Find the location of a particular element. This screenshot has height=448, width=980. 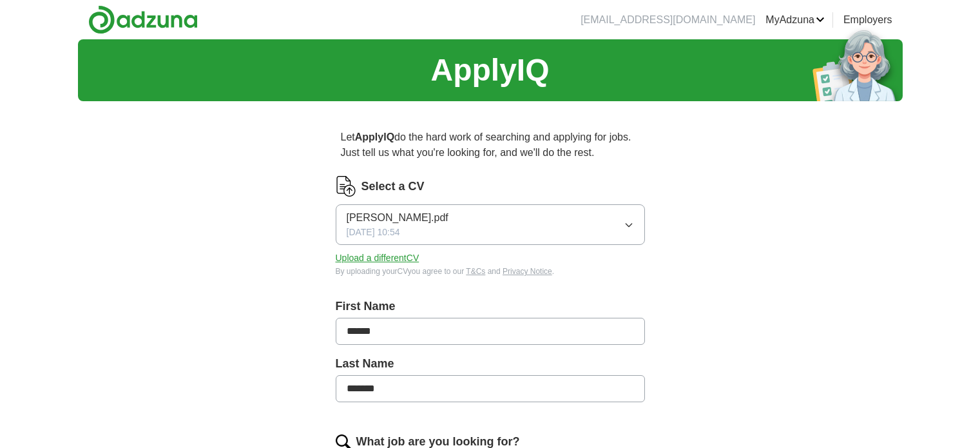

img: Adzuna logo is located at coordinates (143, 19).